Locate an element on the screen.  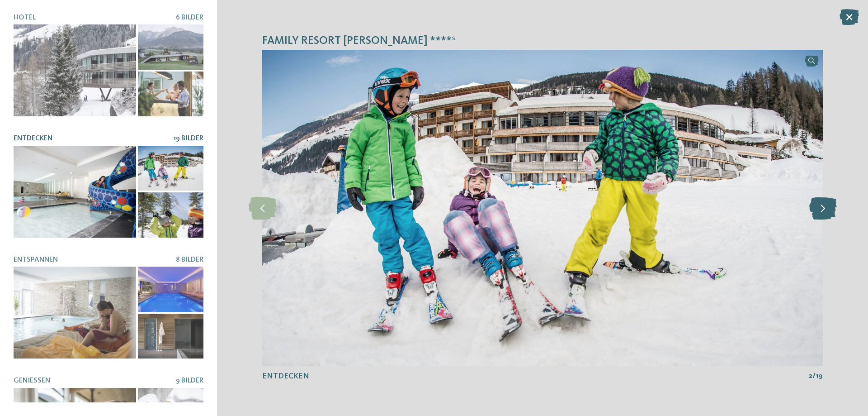
span: Hotel is located at coordinates (24, 17).